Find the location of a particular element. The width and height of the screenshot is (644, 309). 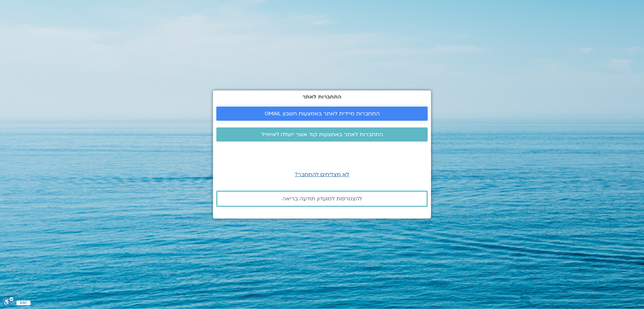

span: לא מצליחים להתחבר? is located at coordinates (322, 174).